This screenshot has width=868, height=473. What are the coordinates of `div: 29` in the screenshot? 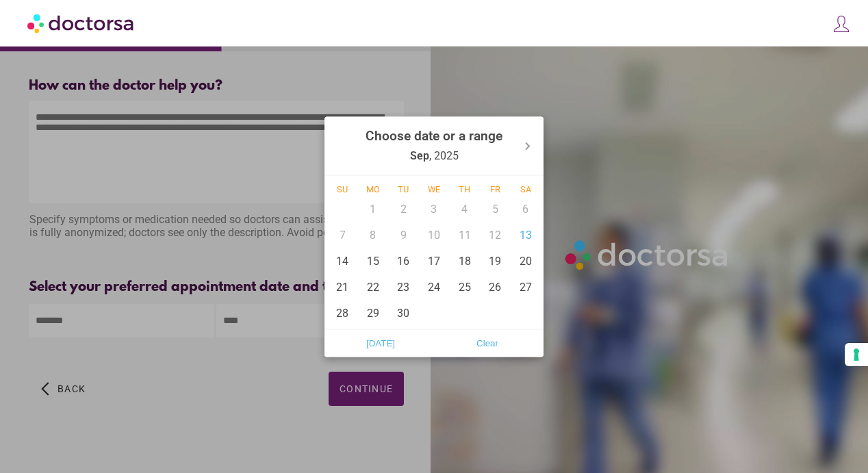 It's located at (373, 313).